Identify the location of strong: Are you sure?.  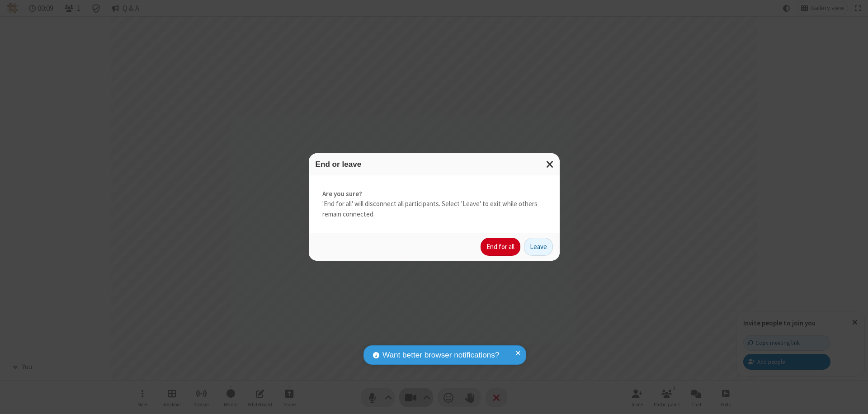
(434, 194).